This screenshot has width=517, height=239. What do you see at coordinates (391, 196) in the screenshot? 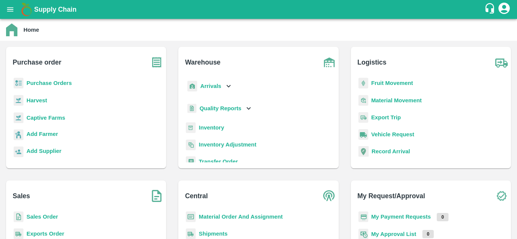
I see `b: My Request/Approval` at bounding box center [391, 196].